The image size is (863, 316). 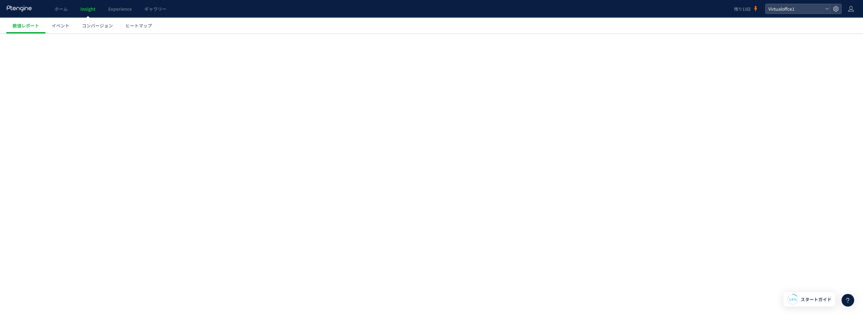 I want to click on span: イベント, so click(x=61, y=26).